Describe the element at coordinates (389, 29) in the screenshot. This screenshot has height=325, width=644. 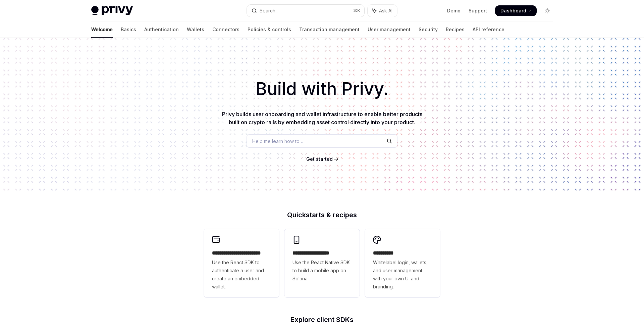
I see `a: User management` at that location.